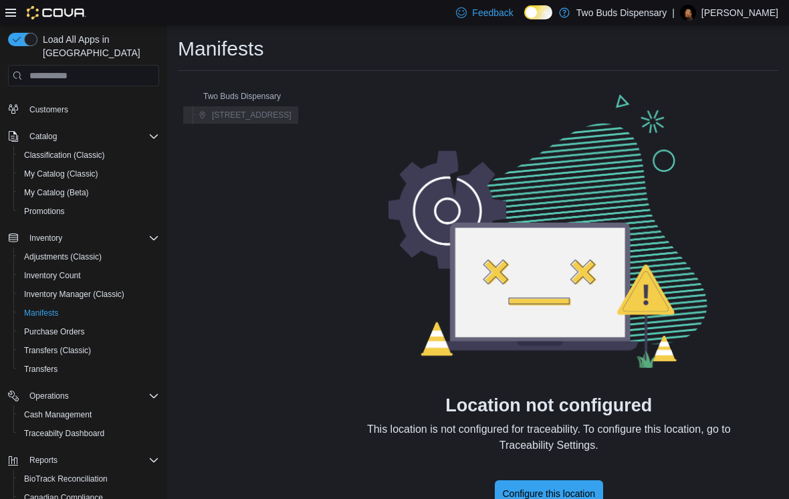 This screenshot has height=499, width=789. I want to click on h1: Location not configured, so click(548, 405).